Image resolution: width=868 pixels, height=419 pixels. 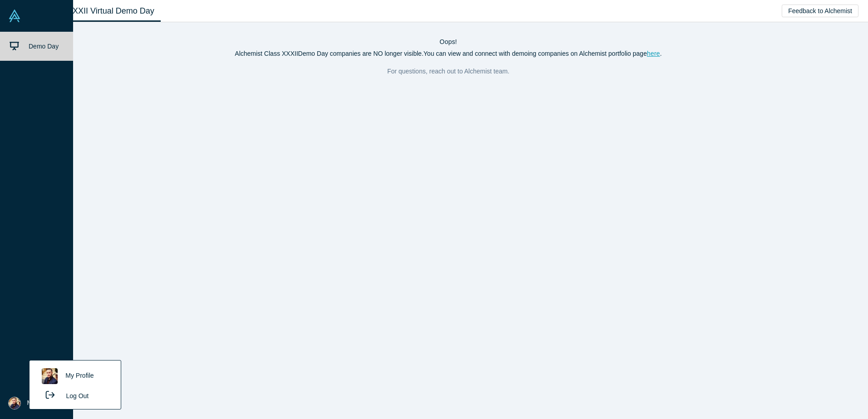 What do you see at coordinates (15, 16) in the screenshot?
I see `img: Alchemist Vault Logo` at bounding box center [15, 16].